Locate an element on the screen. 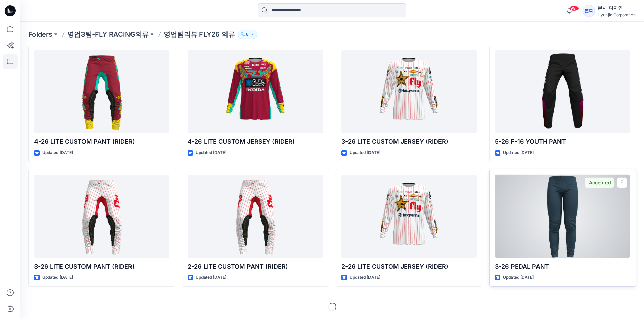  a: 3-26 PEDAL PANT is located at coordinates (562, 216).